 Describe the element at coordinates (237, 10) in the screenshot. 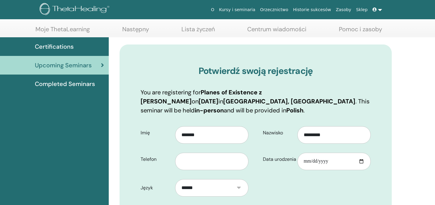

I see `a: Kursy i seminaria` at that location.